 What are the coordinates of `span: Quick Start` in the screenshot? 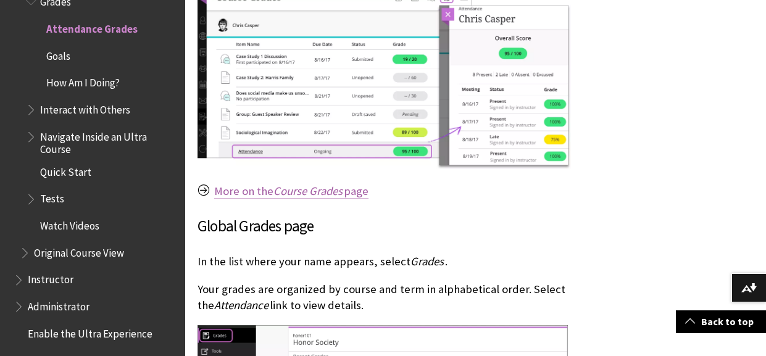 It's located at (65, 170).